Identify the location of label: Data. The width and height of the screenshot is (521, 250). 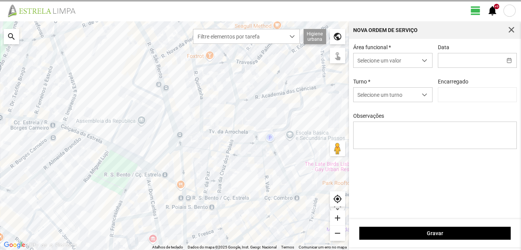
(444, 47).